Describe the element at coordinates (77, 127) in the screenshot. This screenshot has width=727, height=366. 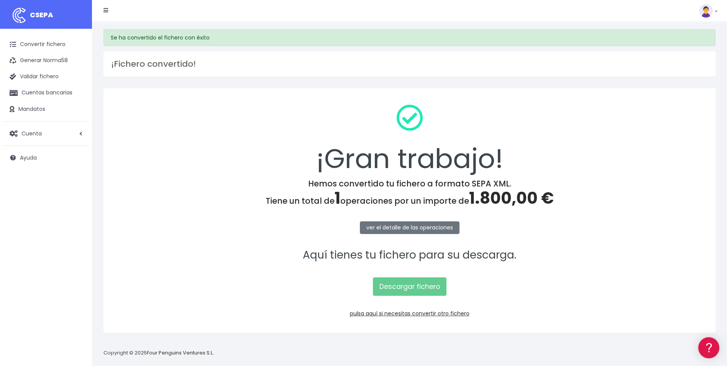
I see `a: Videotutoriales` at that location.